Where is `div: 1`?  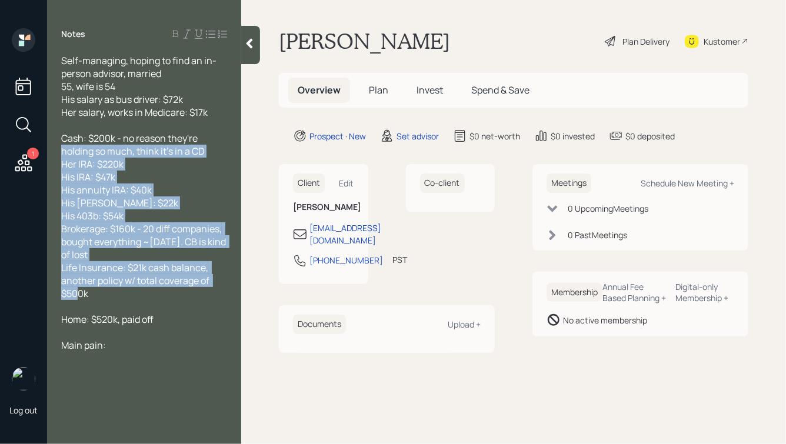 div: 1 is located at coordinates (33, 154).